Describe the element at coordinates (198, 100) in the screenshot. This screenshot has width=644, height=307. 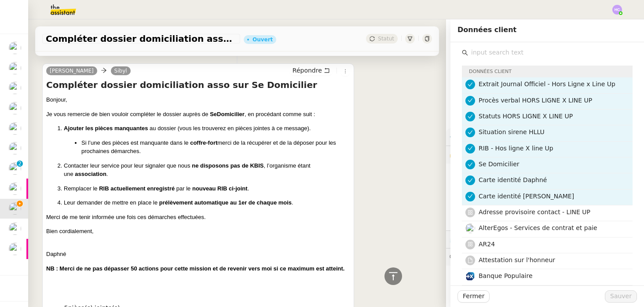
I see `p: Bonjour,` at that location.